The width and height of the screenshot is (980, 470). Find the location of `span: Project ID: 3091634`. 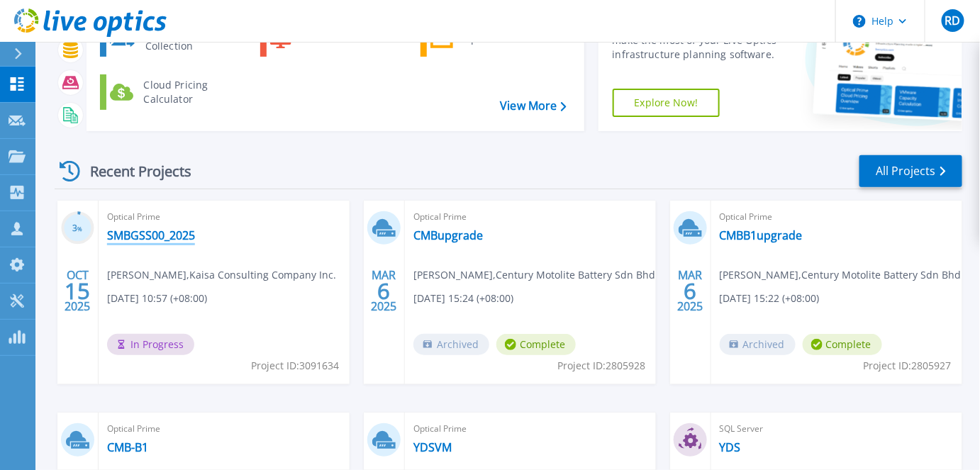

span: Project ID: 3091634 is located at coordinates (295, 366).